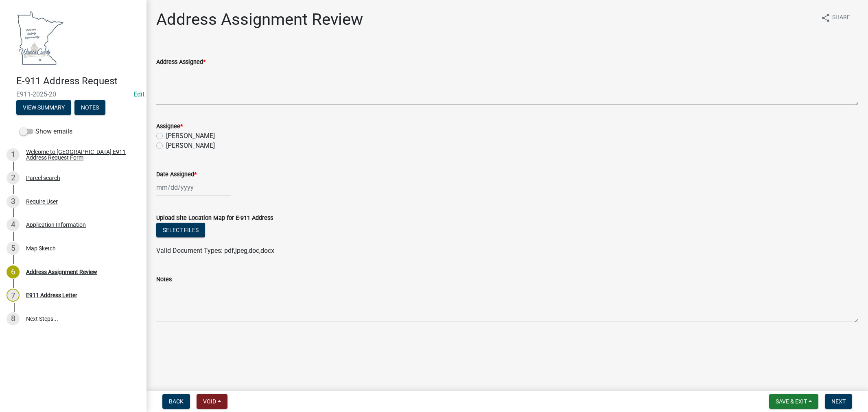 This screenshot has height=412, width=868. What do you see at coordinates (841, 18) in the screenshot?
I see `span: Share` at bounding box center [841, 18].